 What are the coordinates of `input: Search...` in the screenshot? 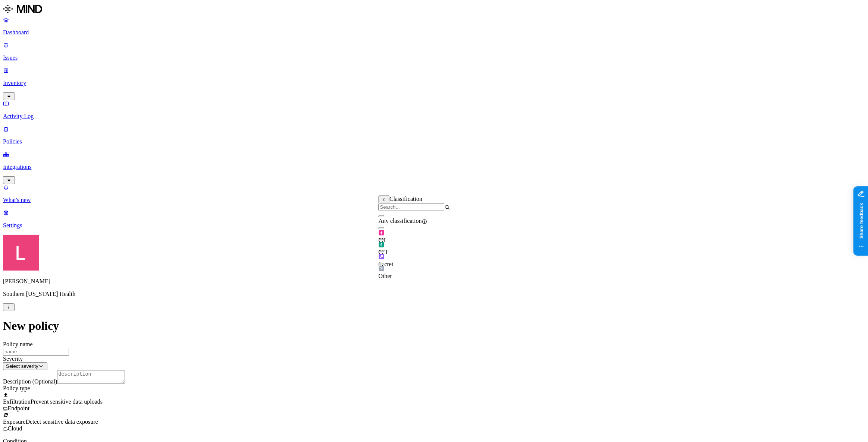 It's located at (411, 207).